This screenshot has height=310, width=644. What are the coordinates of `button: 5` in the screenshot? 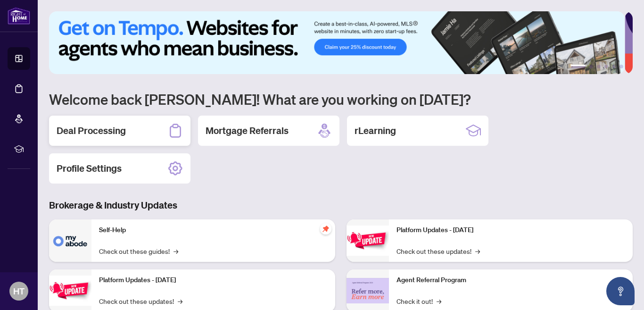 It's located at (614, 66).